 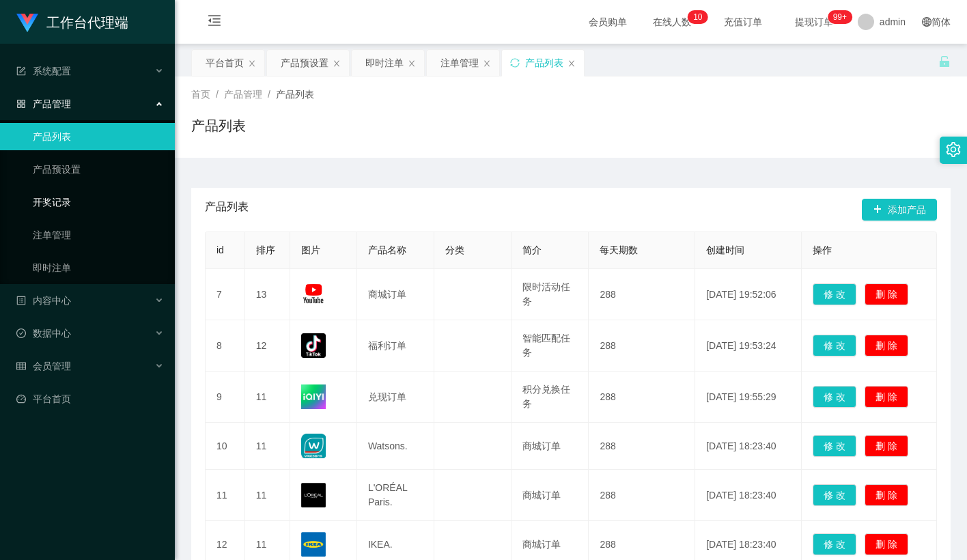 What do you see at coordinates (90, 399) in the screenshot?
I see `a: 图标: dashboard平台首页` at bounding box center [90, 399].